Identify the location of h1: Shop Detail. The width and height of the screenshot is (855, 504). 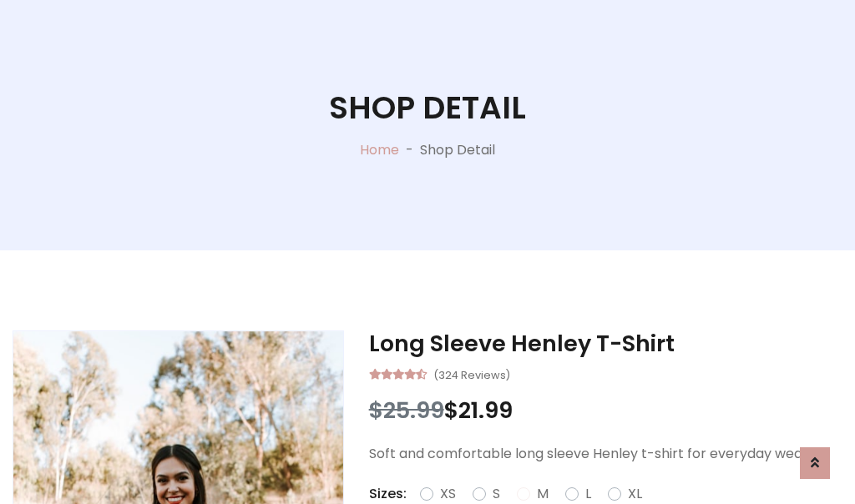
(428, 108).